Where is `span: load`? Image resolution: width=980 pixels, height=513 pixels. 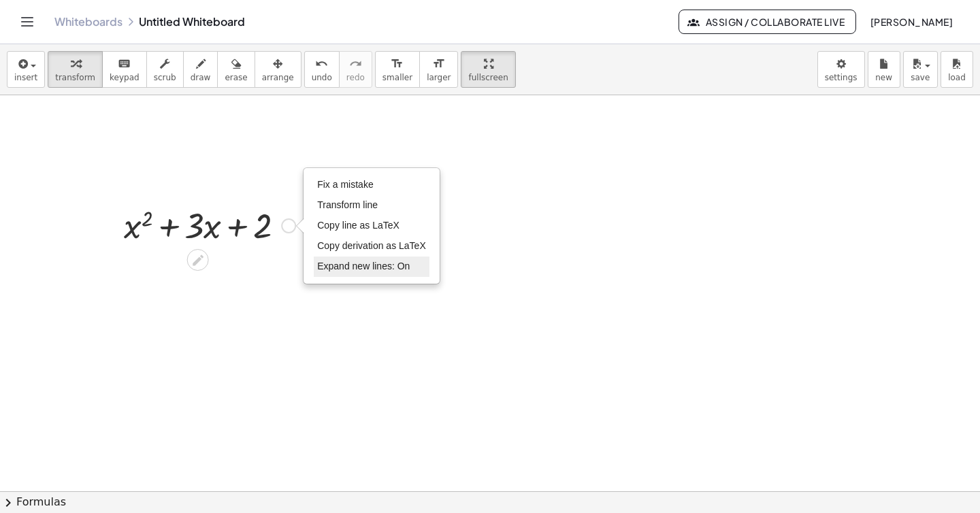
span: load is located at coordinates (957, 77).